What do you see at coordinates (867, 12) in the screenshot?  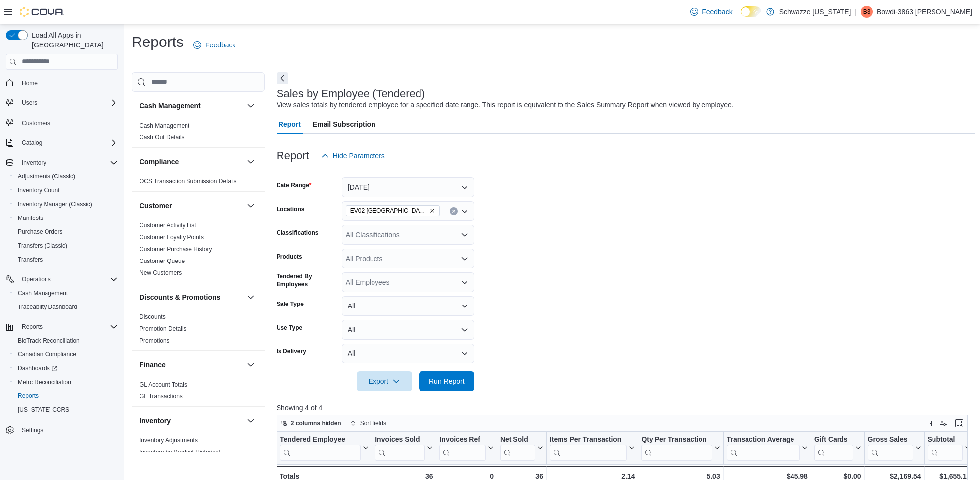 I see `span: B3` at bounding box center [867, 12].